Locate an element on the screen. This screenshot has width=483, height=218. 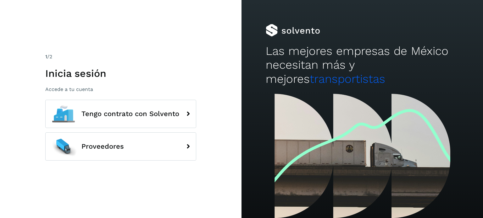
h2: Las mejores empresas de México necesitan más y mejores is located at coordinates (362, 65).